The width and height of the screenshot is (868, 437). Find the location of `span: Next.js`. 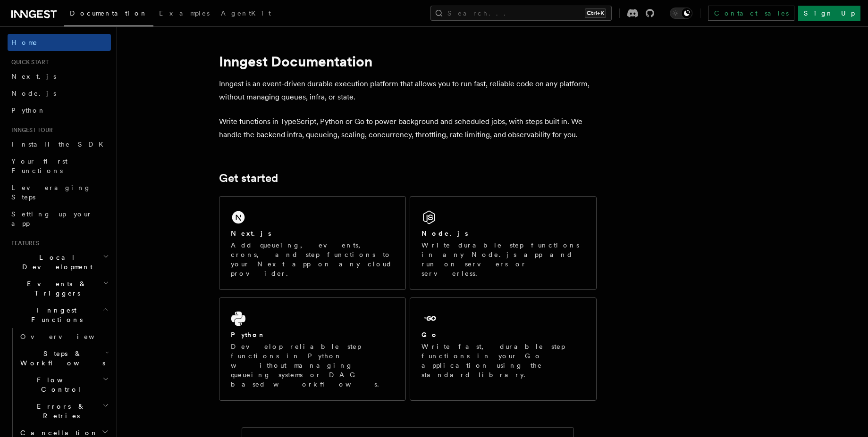

span: Next.js is located at coordinates (34, 77).